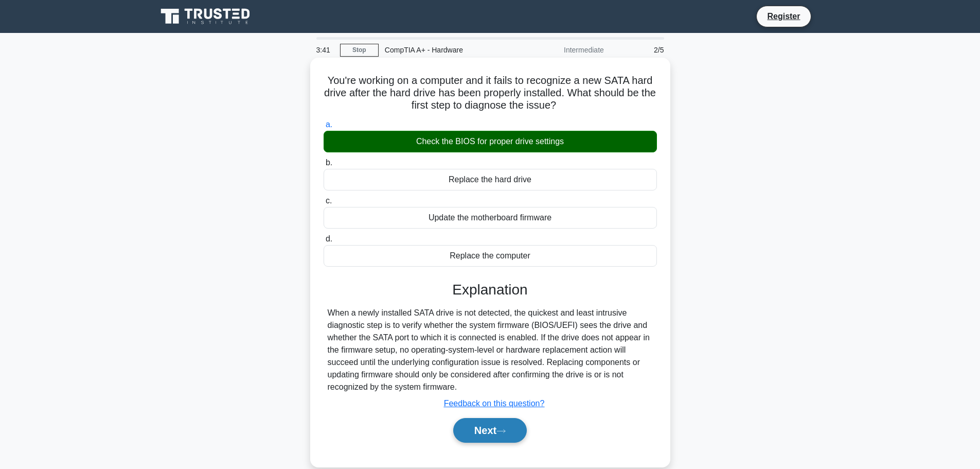 This screenshot has width=980, height=469. Describe the element at coordinates (490, 290) in the screenshot. I see `h3: Explanation` at that location.